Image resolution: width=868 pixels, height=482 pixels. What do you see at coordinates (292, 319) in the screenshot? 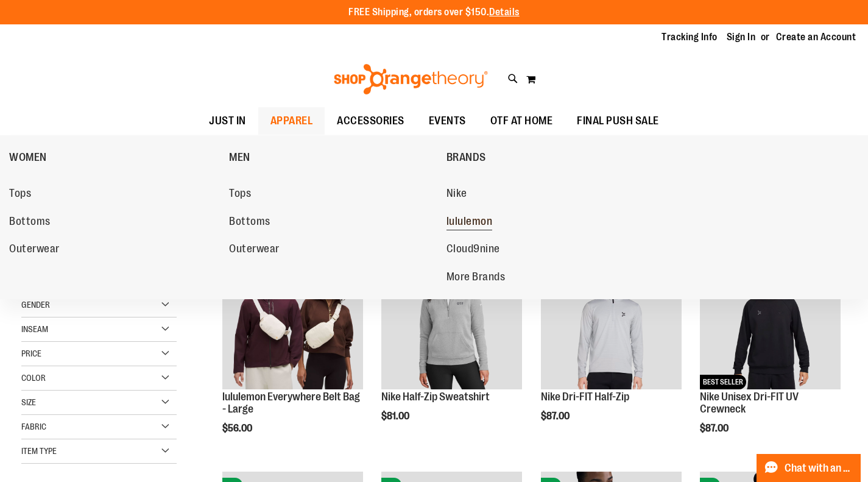
I see `img: lululemon Everywhere Belt Bag - Large` at bounding box center [292, 319].